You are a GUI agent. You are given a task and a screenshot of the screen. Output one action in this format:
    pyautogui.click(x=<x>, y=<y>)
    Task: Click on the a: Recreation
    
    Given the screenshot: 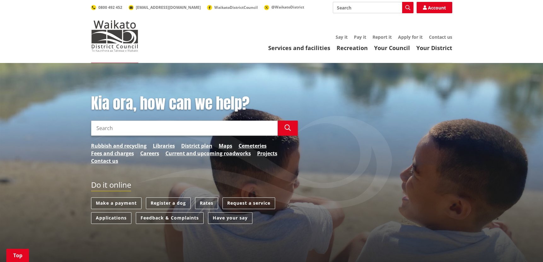 What is the action you would take?
    pyautogui.click(x=352, y=48)
    